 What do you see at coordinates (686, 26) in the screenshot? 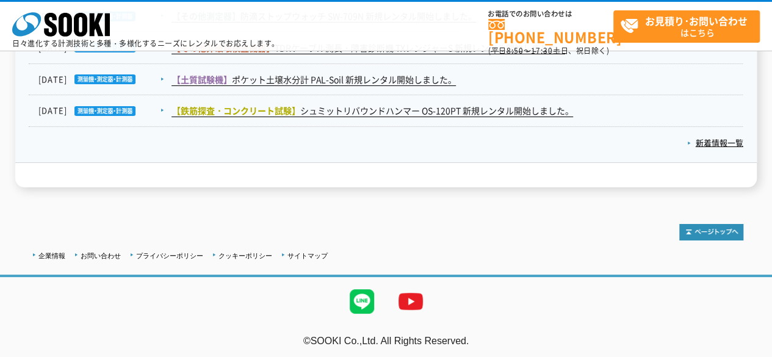
I see `a: お見積り･お問い合わせはこちら` at bounding box center [686, 26].